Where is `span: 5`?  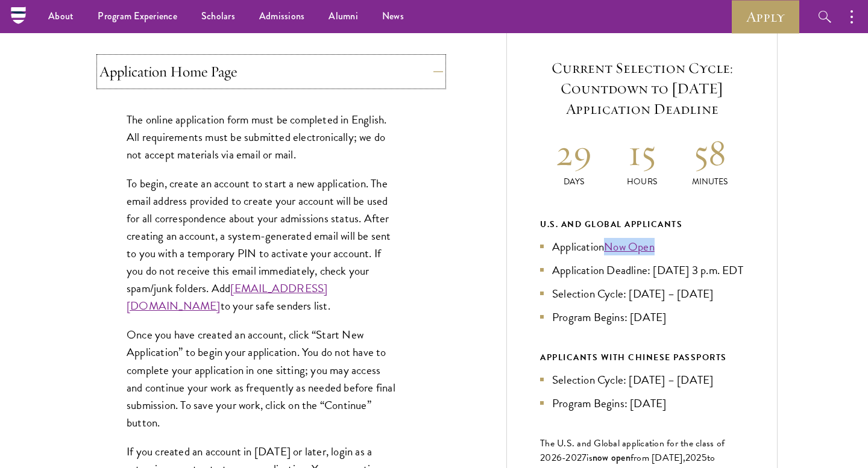
span: 5 is located at coordinates (704, 458).